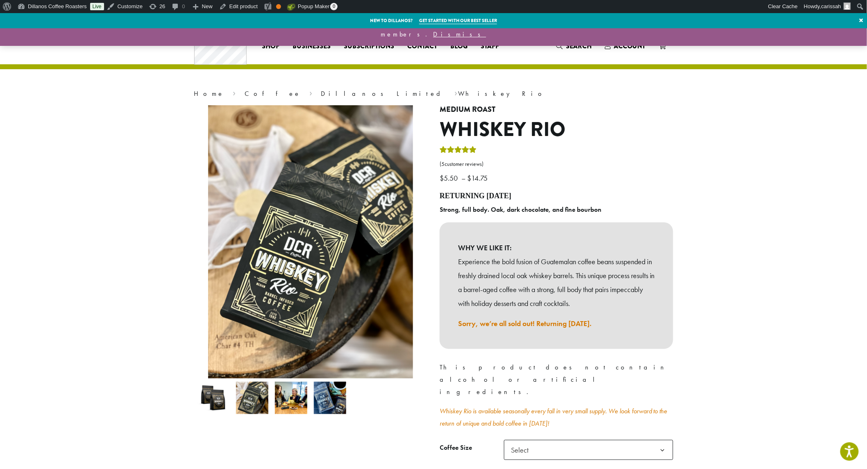 This screenshot has height=469, width=867. I want to click on div: OK, so click(278, 7).